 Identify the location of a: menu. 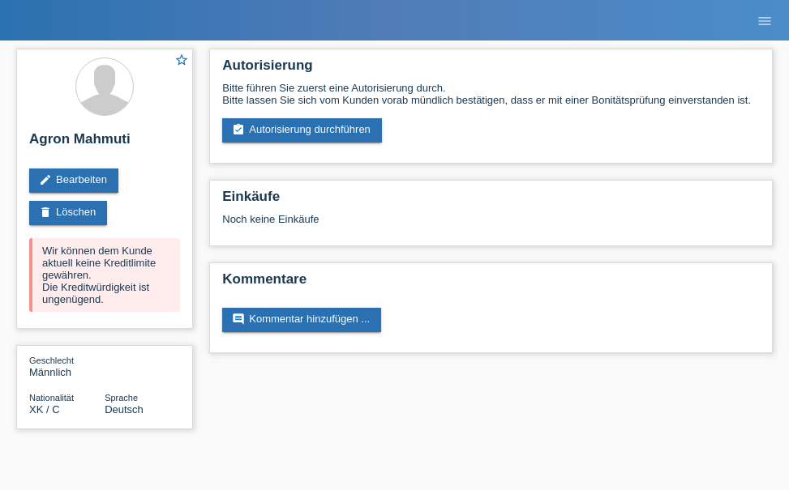
(764, 20).